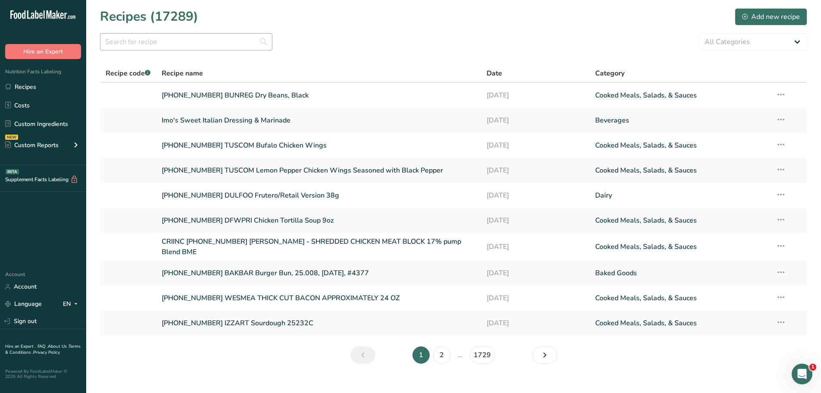 The height and width of the screenshot is (393, 821). Describe the element at coordinates (545, 355) in the screenshot. I see `a: Next page` at that location.